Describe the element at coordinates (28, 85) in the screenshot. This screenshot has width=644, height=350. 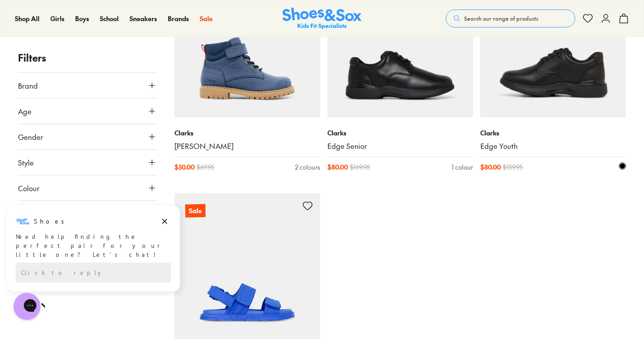
I see `span: Brand` at that location.